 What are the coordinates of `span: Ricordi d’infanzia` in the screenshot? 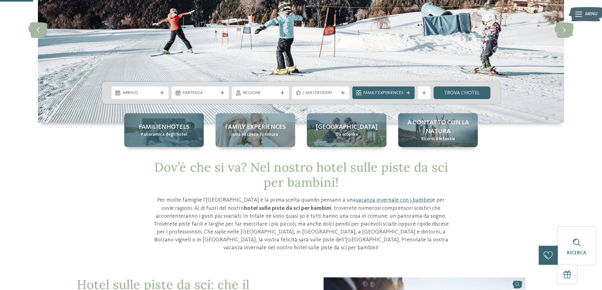 It's located at (438, 139).